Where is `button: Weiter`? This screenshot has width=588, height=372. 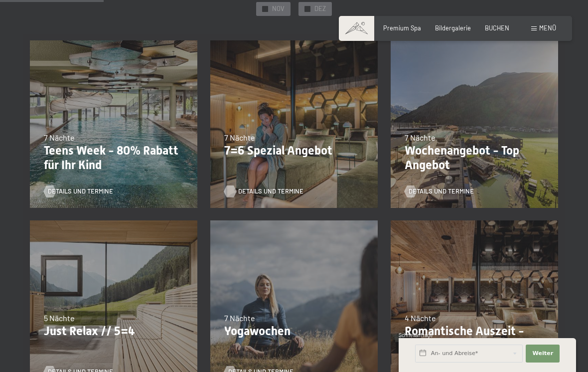 button: Weiter is located at coordinates (542, 354).